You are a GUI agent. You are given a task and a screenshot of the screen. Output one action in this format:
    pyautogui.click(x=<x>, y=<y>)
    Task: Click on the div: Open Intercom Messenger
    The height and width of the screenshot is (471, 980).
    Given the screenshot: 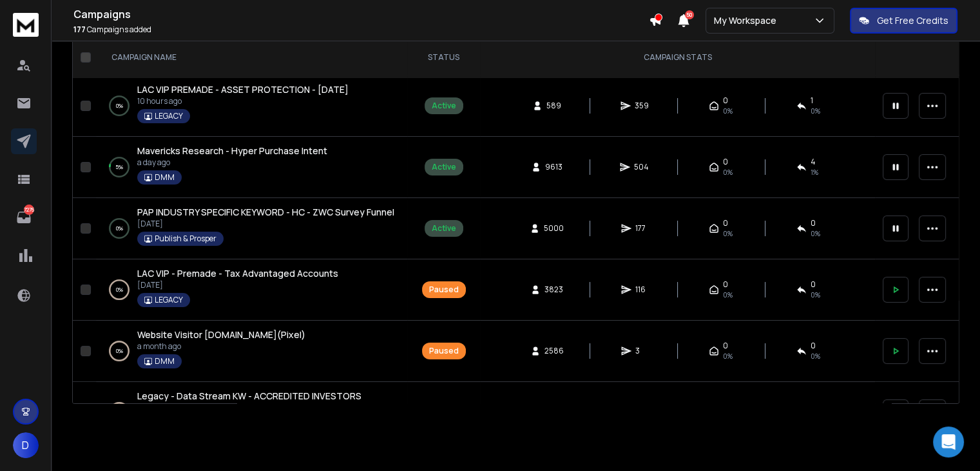 What is the action you would take?
    pyautogui.click(x=948, y=442)
    